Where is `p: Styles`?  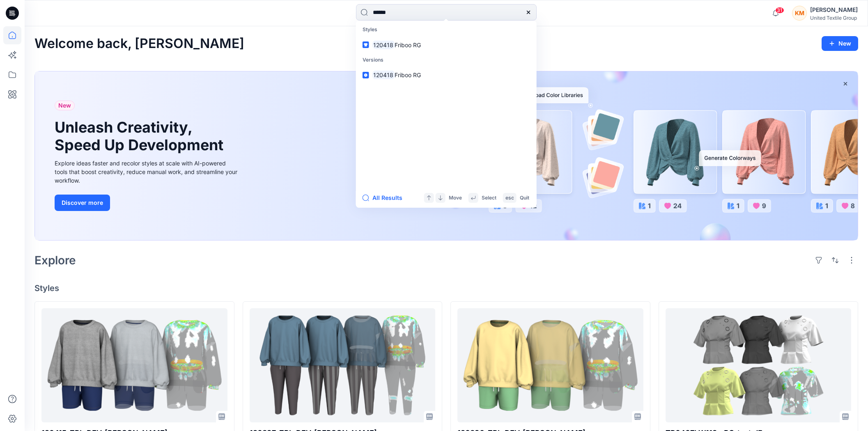 p: Styles is located at coordinates (447, 30).